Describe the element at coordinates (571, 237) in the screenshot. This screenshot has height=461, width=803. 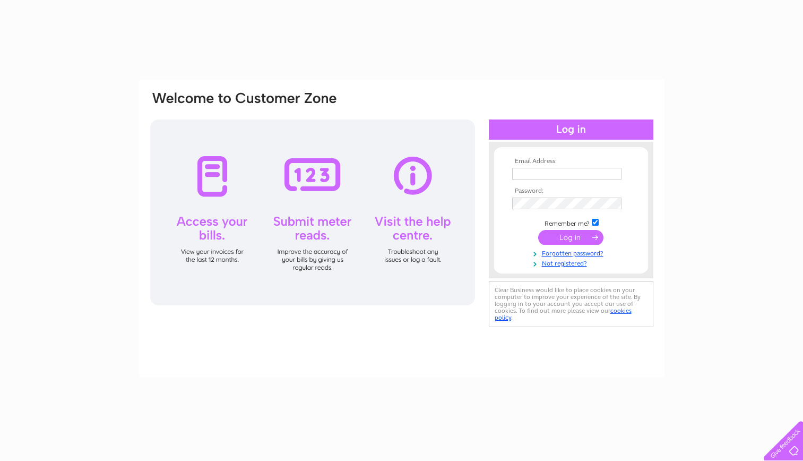
I see `input: Submit` at that location.